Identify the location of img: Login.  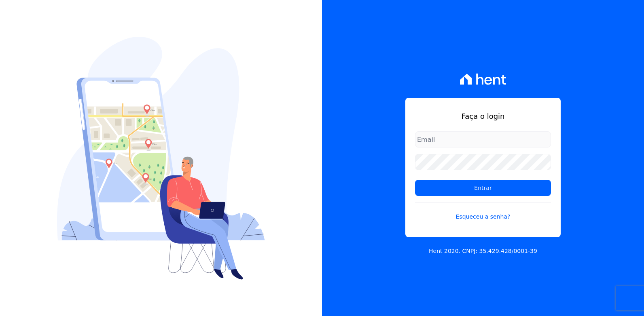
(161, 158).